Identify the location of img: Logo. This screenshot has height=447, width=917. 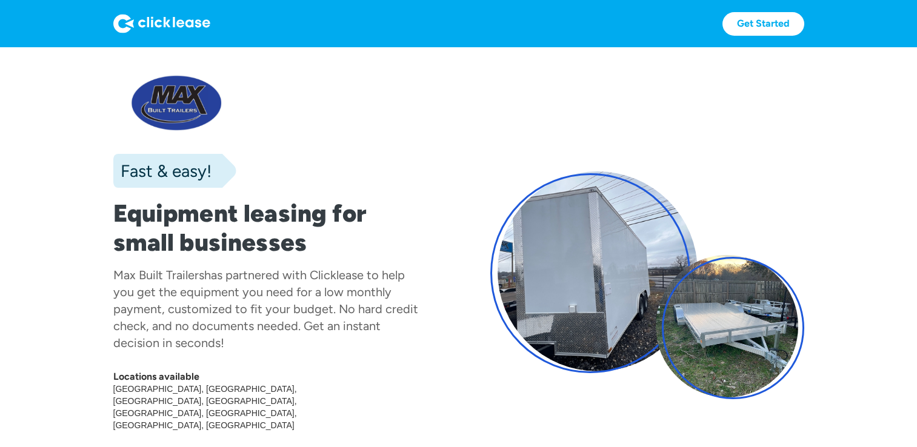
(162, 24).